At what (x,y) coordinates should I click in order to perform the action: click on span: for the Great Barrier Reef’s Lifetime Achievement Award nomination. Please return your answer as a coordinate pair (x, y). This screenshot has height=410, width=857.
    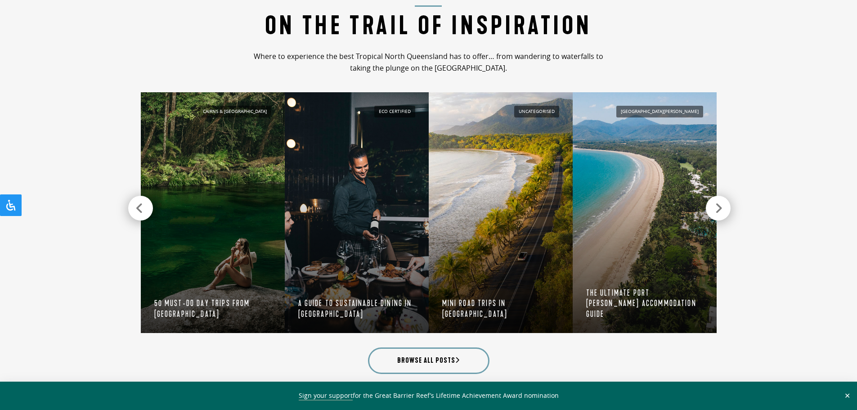
    Looking at the image, I should click on (429, 395).